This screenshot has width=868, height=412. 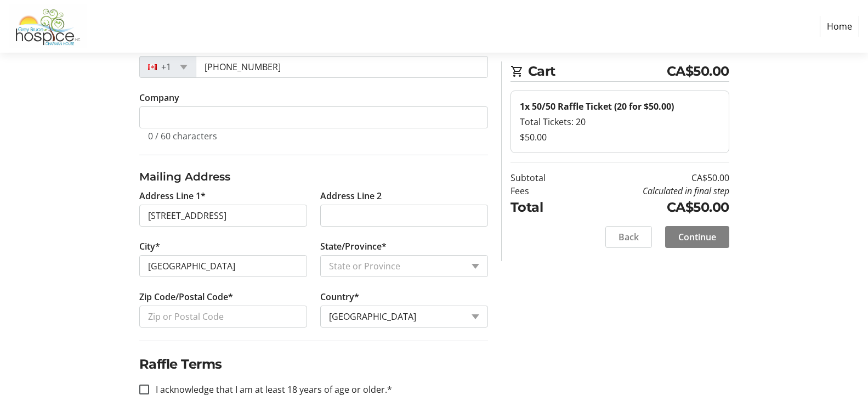 What do you see at coordinates (223, 316) in the screenshot?
I see `input: Zip or Postal Code` at bounding box center [223, 316].